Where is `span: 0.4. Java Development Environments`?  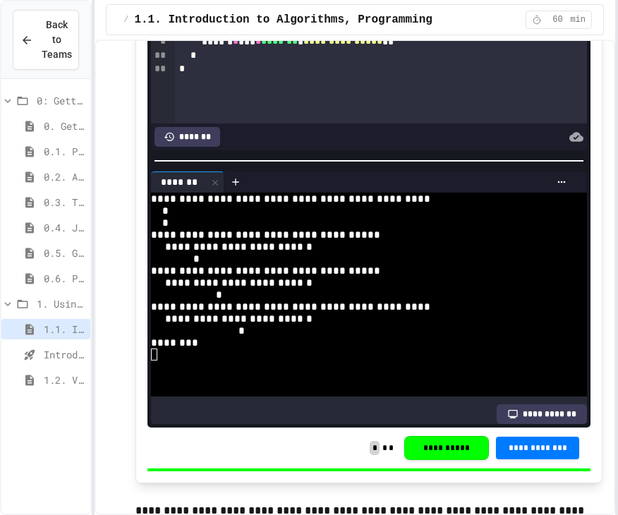 span: 0.4. Java Development Environments is located at coordinates (64, 227).